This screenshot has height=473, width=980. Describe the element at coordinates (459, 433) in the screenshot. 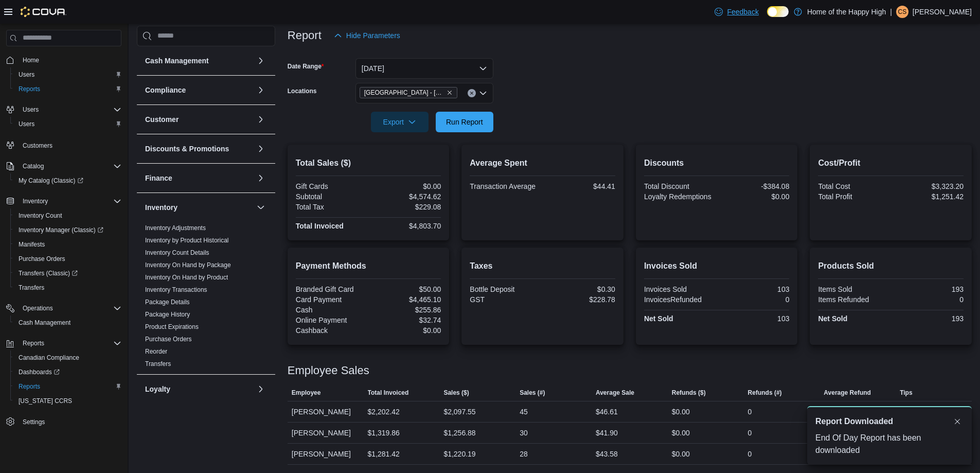

I see `div: $1,256.88` at that location.